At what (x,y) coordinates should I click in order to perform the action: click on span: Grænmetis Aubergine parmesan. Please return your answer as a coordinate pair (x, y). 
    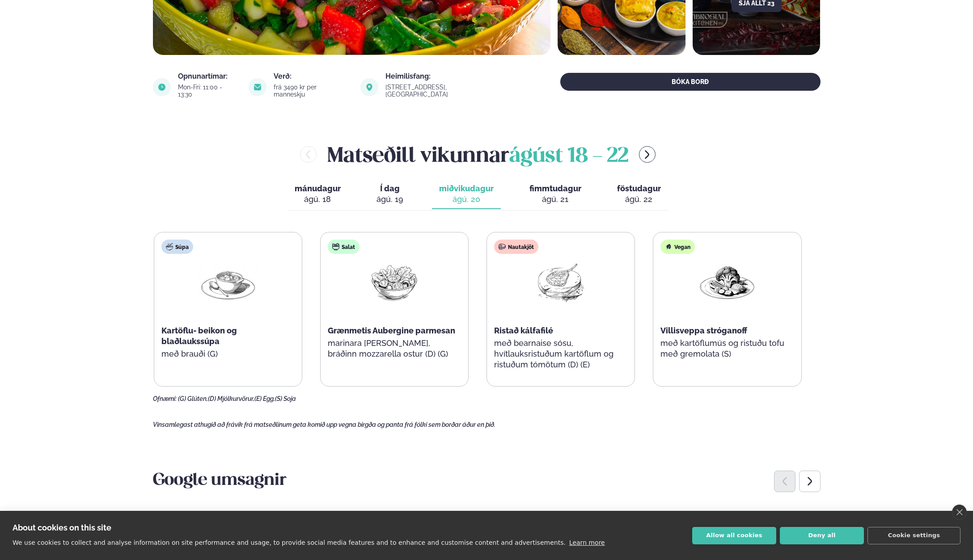
    Looking at the image, I should click on (391, 330).